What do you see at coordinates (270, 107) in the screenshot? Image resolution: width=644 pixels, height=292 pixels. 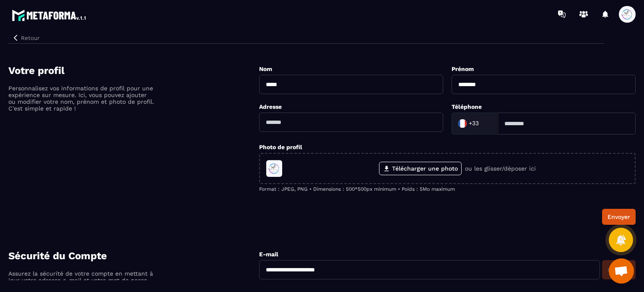 I see `label: Adresse` at bounding box center [270, 107].